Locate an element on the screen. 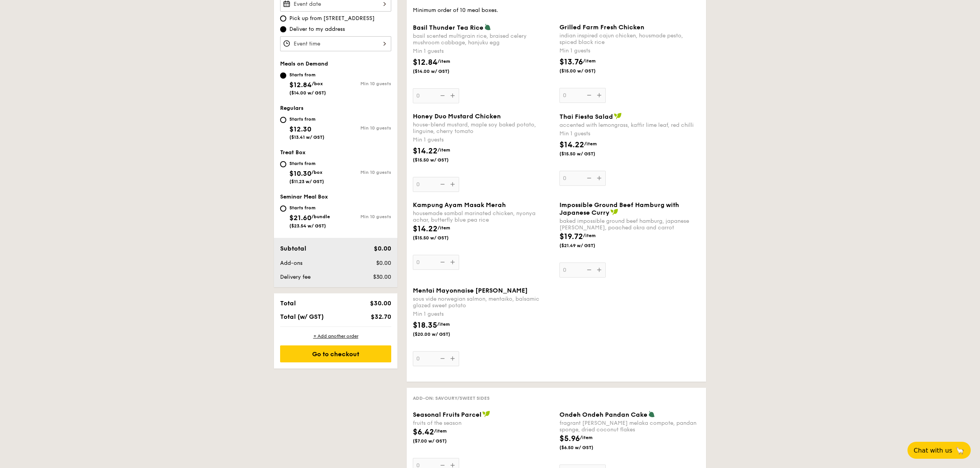 This screenshot has width=980, height=468. input: Starts from$12.30($13.41 w/ GST)Min 10 guests is located at coordinates (283, 120).